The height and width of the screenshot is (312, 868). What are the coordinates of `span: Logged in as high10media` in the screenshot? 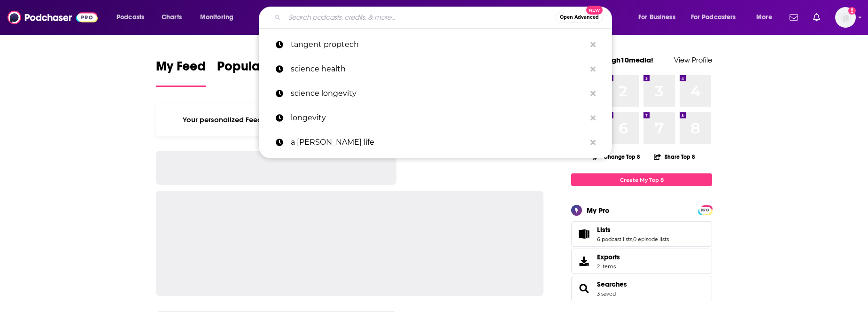 It's located at (845, 17).